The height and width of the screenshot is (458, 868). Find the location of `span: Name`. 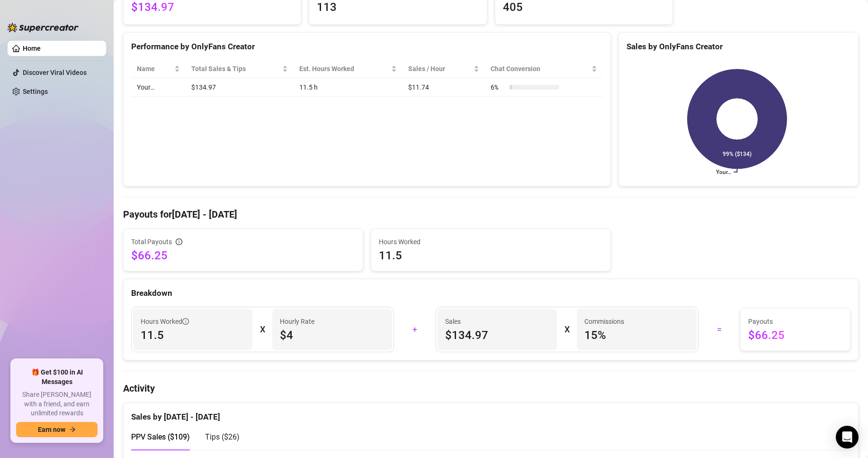

span: Name is located at coordinates (154, 69).